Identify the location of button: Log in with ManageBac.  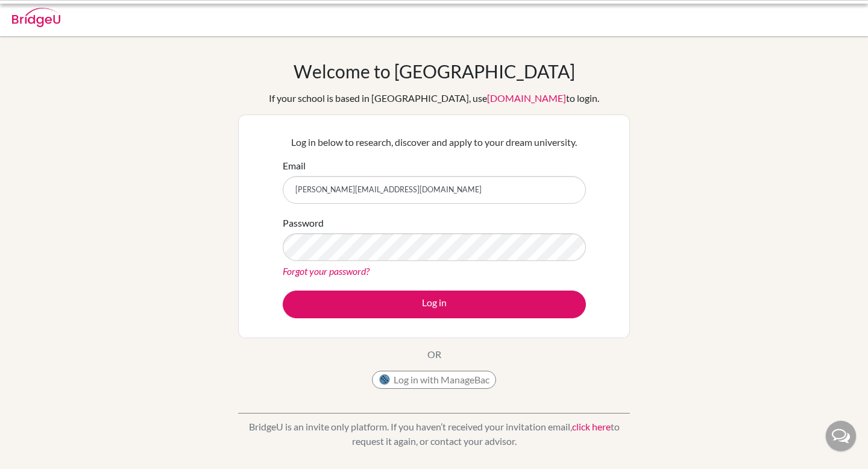
(434, 379).